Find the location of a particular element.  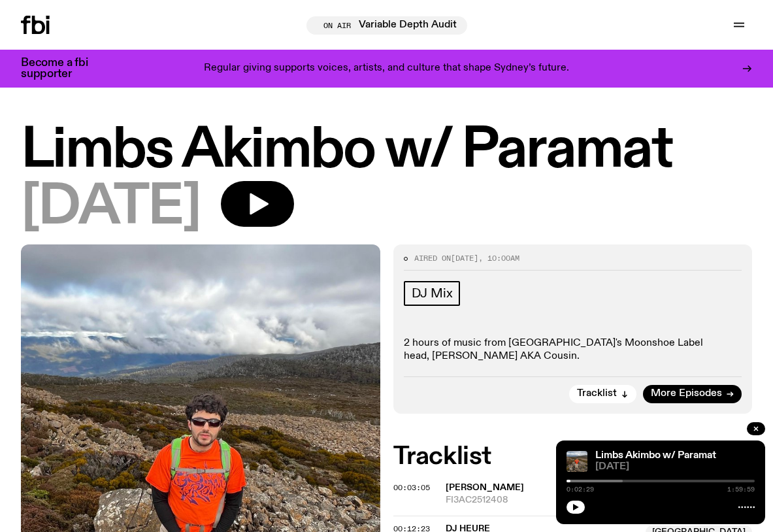

p: Regular giving supports voices, artists, and culture that shape Sydney’s future. is located at coordinates (386, 69).